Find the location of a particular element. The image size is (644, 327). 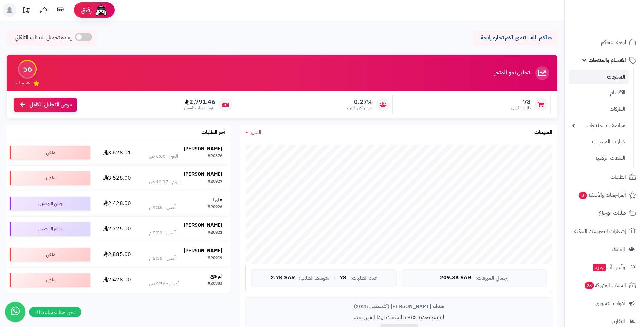

span: المراجعات والأسئلة is located at coordinates (602, 195).